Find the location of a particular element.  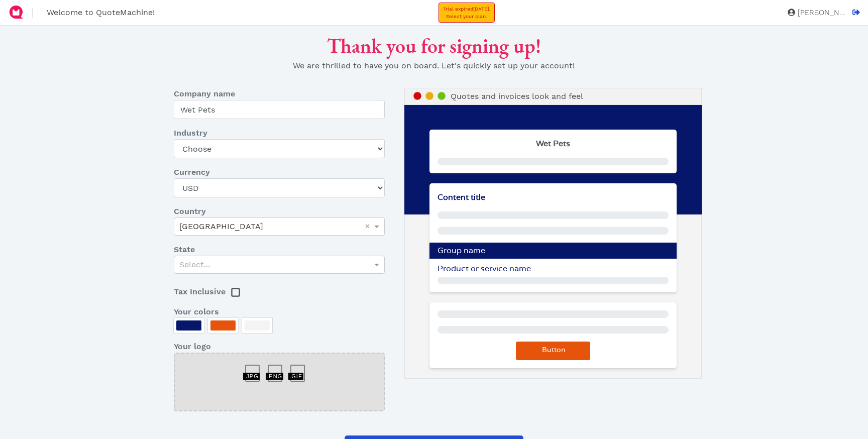

span: State is located at coordinates (184, 250).